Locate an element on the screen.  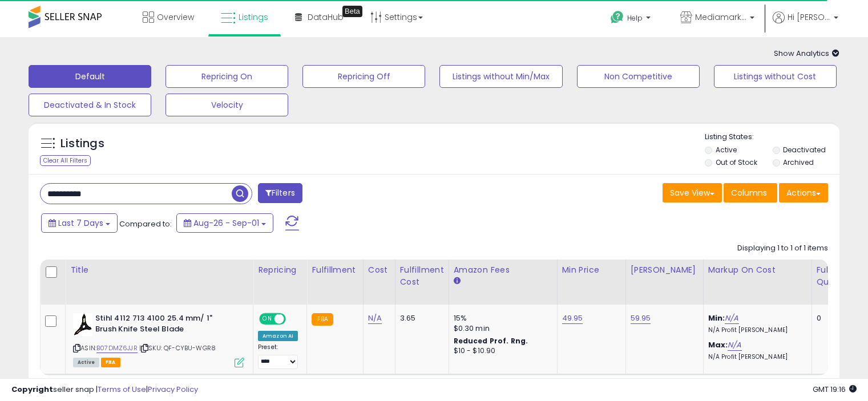
button: Listings without Min/Max is located at coordinates (501, 76).